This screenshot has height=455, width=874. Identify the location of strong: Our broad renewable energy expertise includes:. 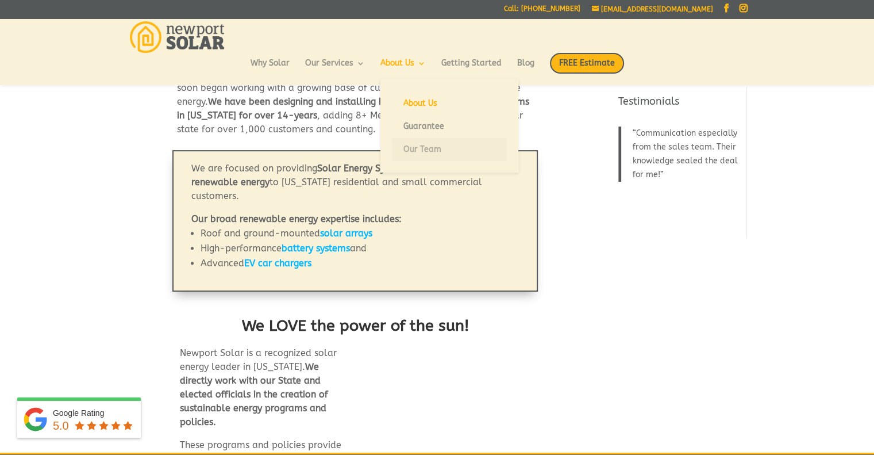
(297, 218).